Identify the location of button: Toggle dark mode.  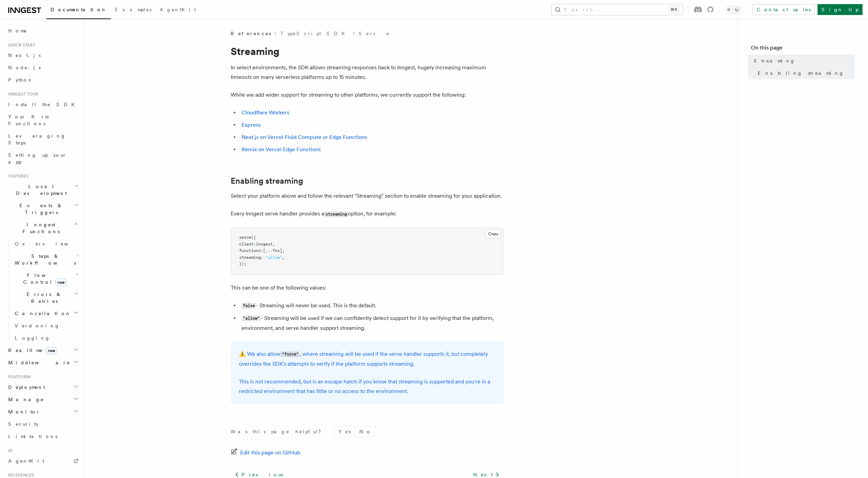
(733, 10).